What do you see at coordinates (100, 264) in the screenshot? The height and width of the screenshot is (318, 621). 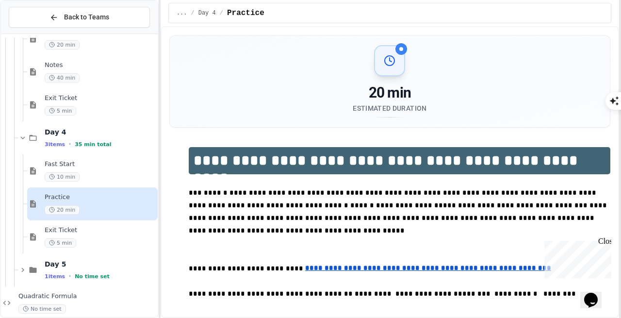 I see `span: Day 5` at bounding box center [100, 264].